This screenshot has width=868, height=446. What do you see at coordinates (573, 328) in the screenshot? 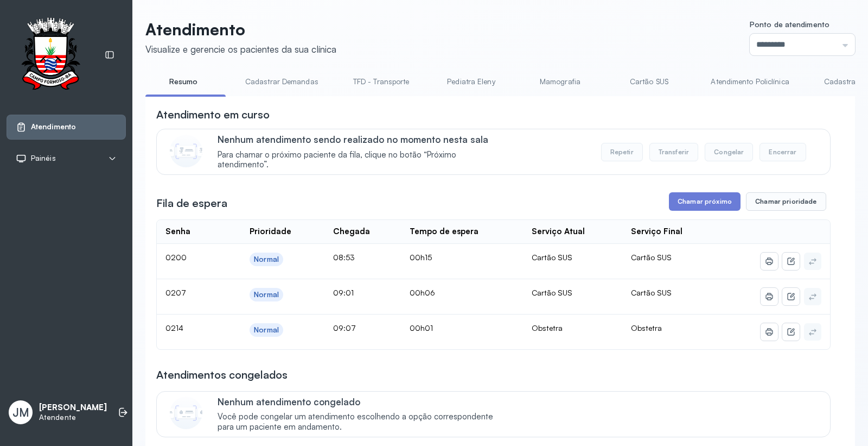
I see `div: Obstetra` at bounding box center [573, 328].